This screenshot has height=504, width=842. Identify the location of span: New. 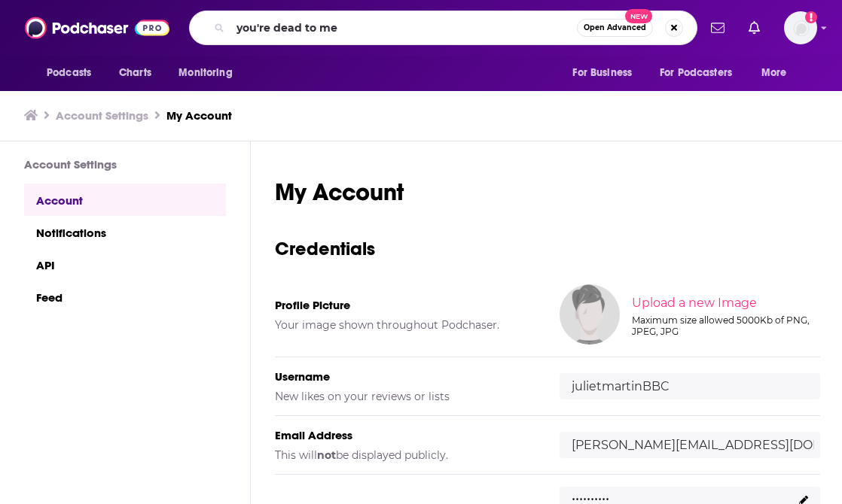
(639, 16).